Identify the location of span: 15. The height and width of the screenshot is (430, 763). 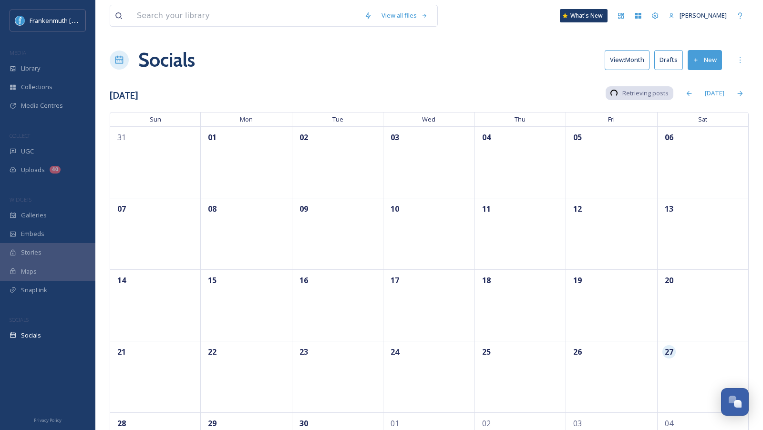
(212, 280).